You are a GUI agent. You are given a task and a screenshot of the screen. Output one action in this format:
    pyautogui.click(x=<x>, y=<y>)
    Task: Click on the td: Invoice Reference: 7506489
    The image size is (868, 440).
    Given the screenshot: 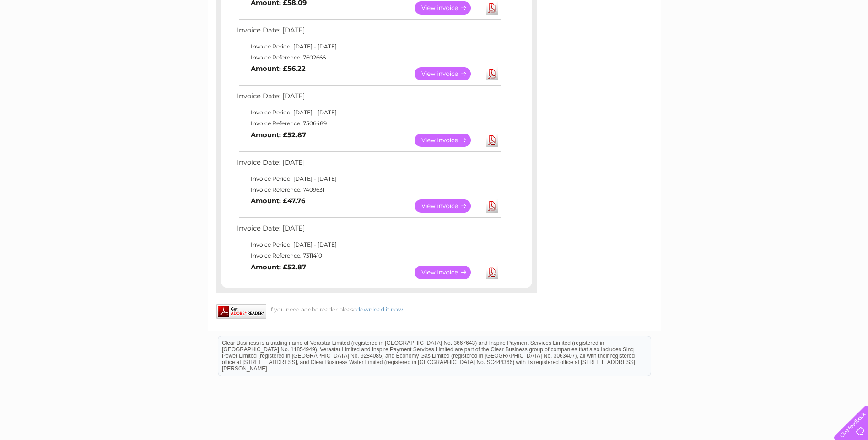 What is the action you would take?
    pyautogui.click(x=368, y=124)
    